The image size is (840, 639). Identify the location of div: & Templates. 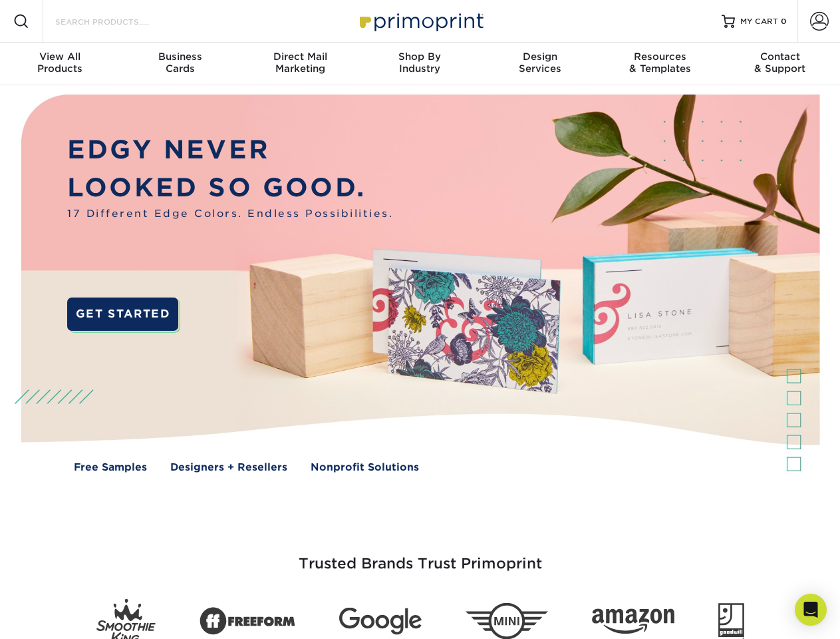
(660, 63).